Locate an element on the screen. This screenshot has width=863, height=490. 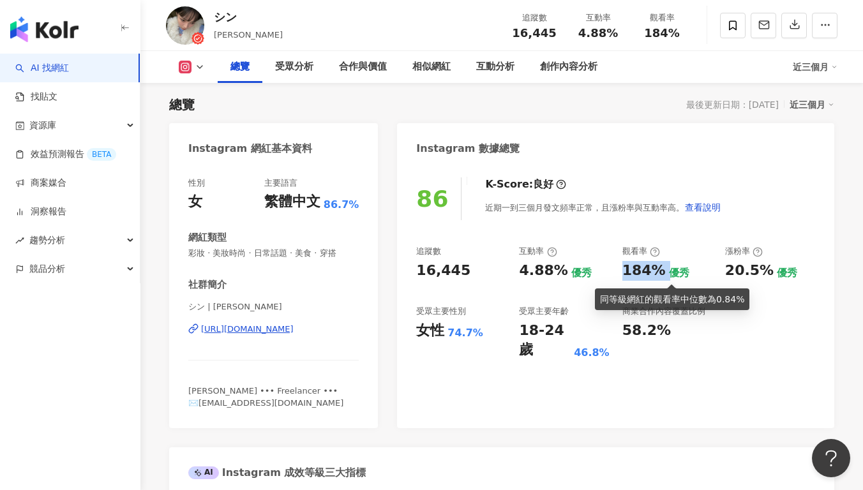
div: 16,445 is located at coordinates (443, 271).